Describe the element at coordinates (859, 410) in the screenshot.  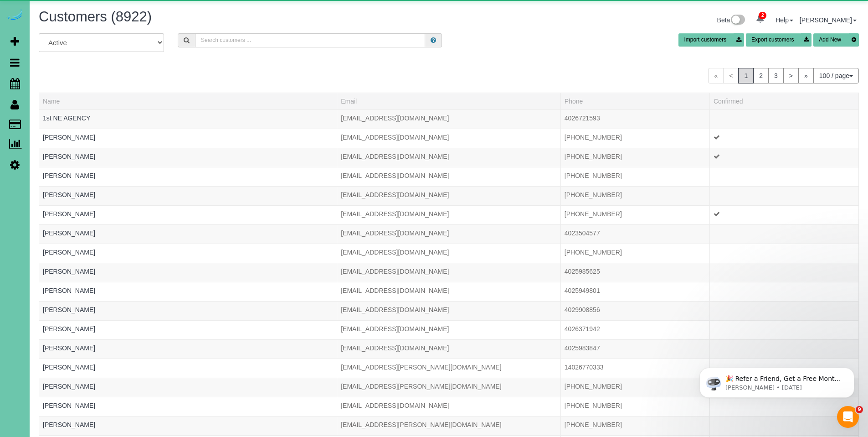
I see `span: 9` at that location.